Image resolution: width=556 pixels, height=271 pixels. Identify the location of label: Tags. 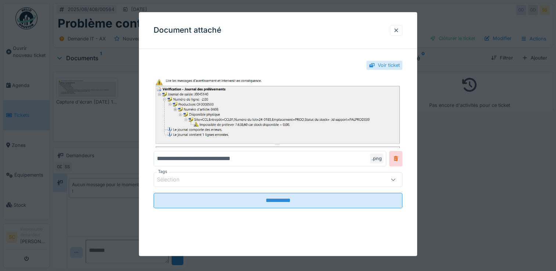
(163, 172).